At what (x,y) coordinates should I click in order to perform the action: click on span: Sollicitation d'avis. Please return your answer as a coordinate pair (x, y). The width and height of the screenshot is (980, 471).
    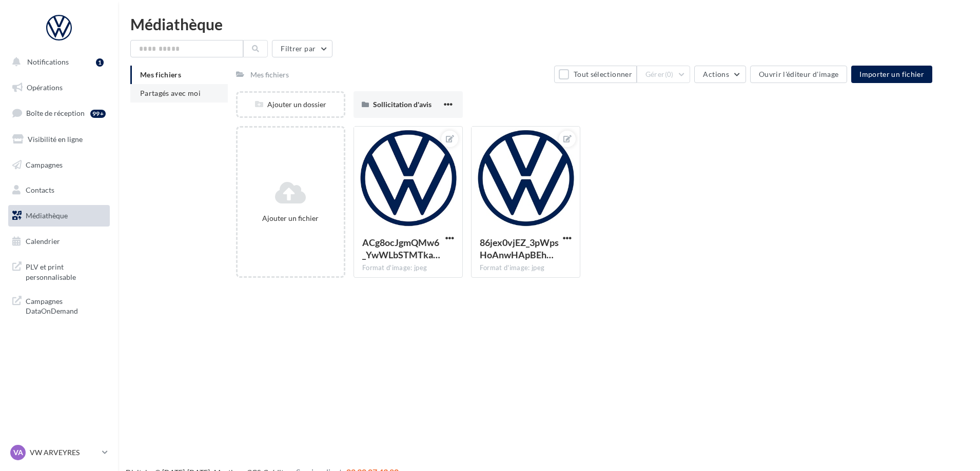
    Looking at the image, I should click on (402, 104).